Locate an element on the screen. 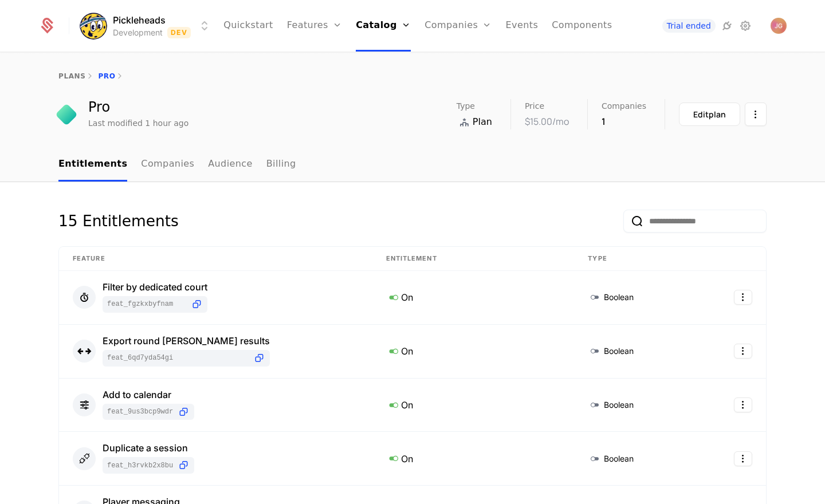 The width and height of the screenshot is (825, 504). a: Entitlements is located at coordinates (93, 165).